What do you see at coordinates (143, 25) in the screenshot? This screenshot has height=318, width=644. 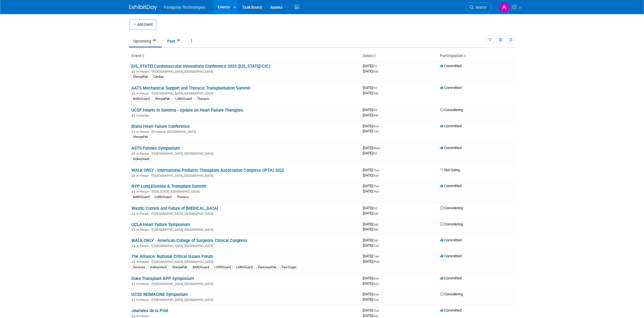 I see `button: Add Event` at bounding box center [143, 25].